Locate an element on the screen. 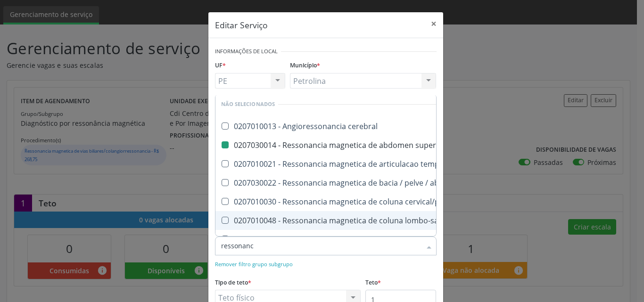  small: Remover filtro grupo subgrupo is located at coordinates (253, 264).